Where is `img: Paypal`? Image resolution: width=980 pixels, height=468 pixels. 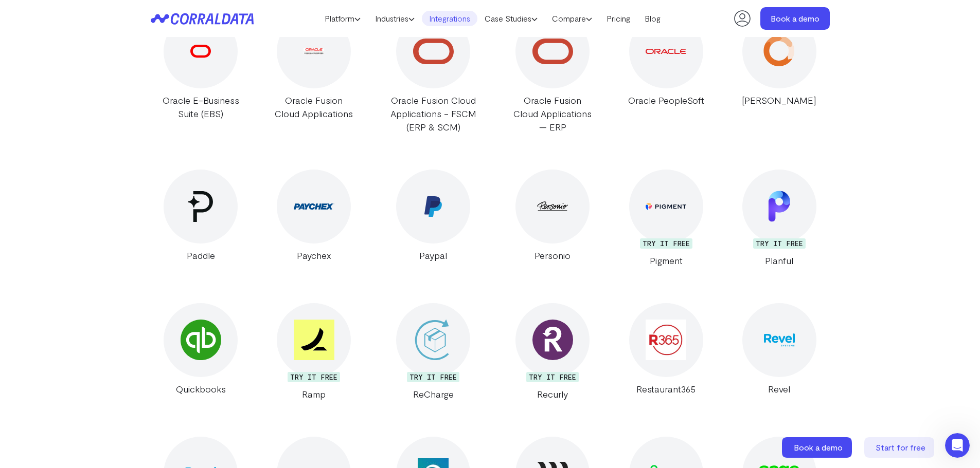 img: Paypal is located at coordinates (433, 207).